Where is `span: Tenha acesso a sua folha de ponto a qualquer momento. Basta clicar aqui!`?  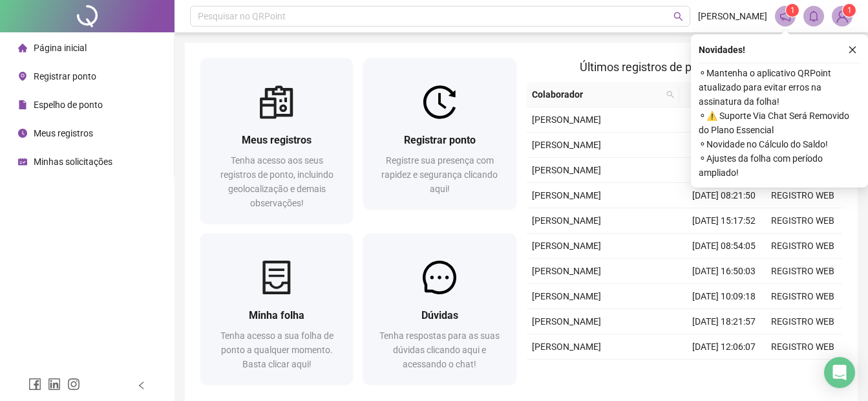 span: Tenha acesso a sua folha de ponto a qualquer momento. Basta clicar aqui! is located at coordinates (277, 350).